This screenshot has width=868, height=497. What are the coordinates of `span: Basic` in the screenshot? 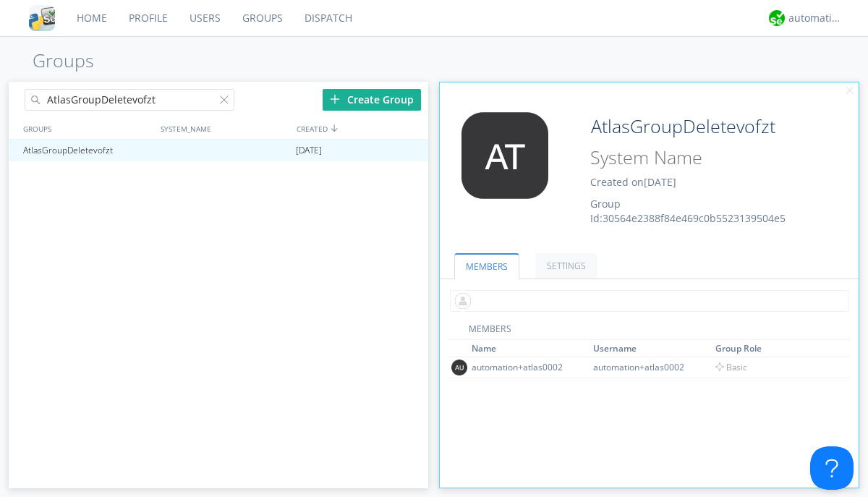 It's located at (731, 366).